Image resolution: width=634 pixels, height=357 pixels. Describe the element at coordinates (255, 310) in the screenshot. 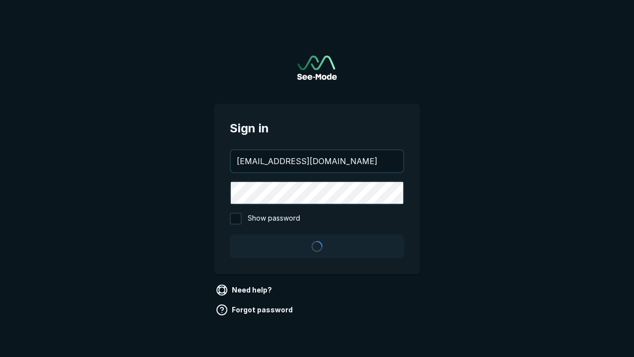

I see `a: Forgot password` at that location.